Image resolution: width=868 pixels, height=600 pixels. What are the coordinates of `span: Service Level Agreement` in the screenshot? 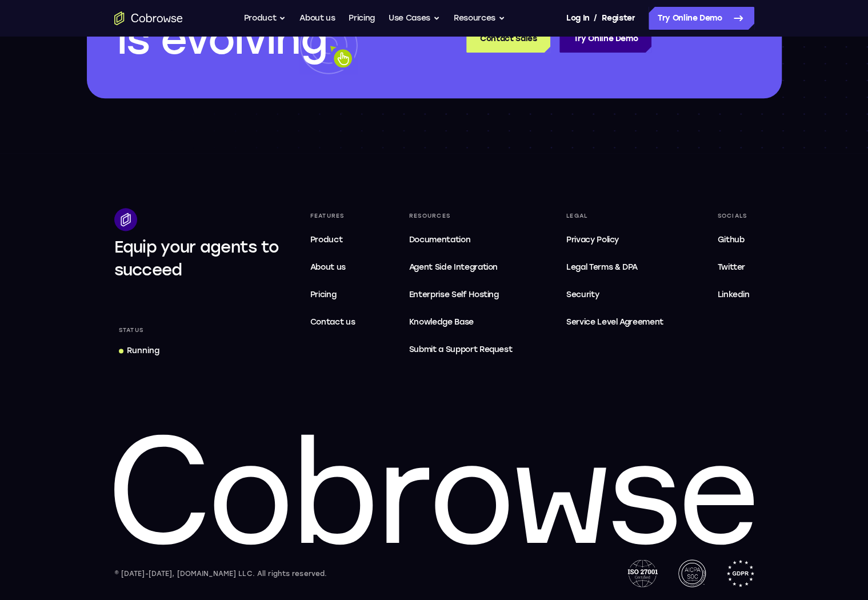 It's located at (615, 322).